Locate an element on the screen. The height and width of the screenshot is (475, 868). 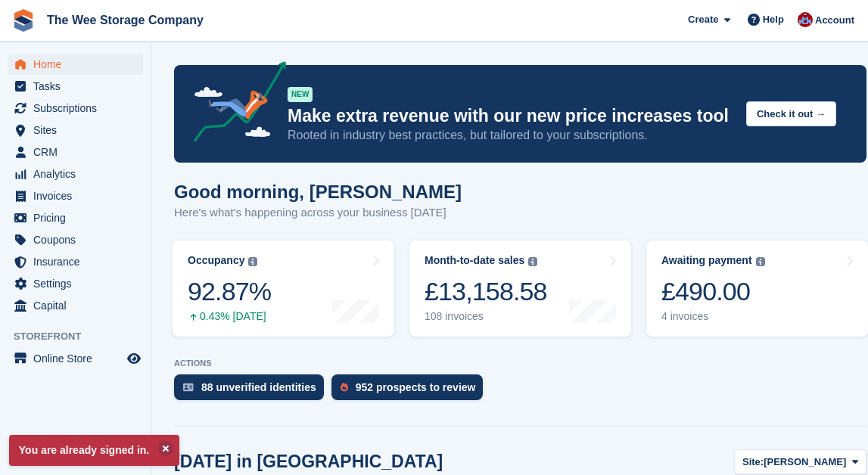
span: Capital is located at coordinates (79, 305).